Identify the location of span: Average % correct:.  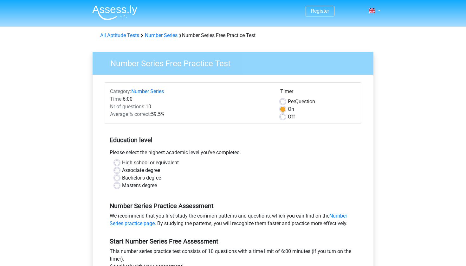
(130, 114).